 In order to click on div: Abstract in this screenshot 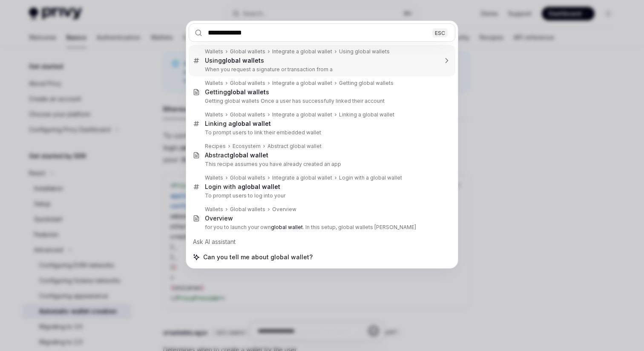, I will do `click(237, 155)`.